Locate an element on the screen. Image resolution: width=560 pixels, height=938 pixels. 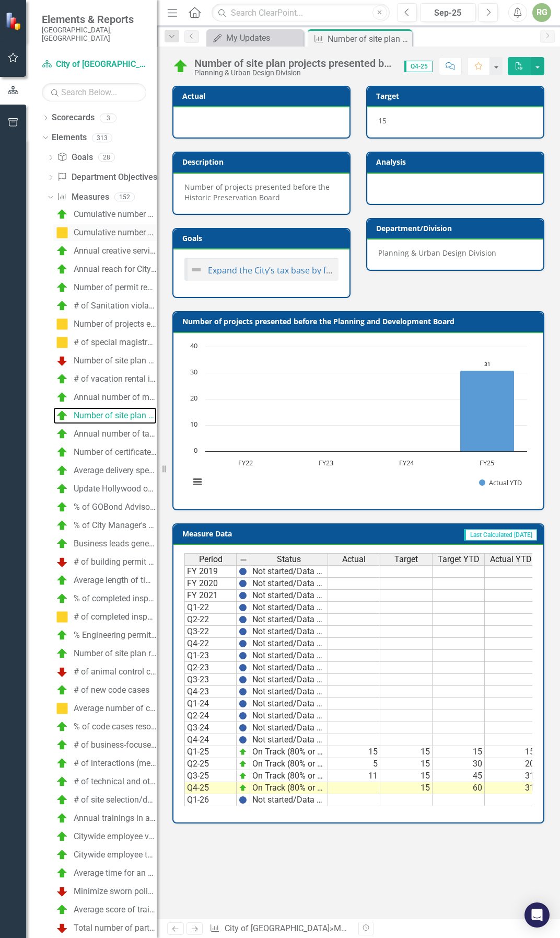
text: 30 is located at coordinates (193, 372).